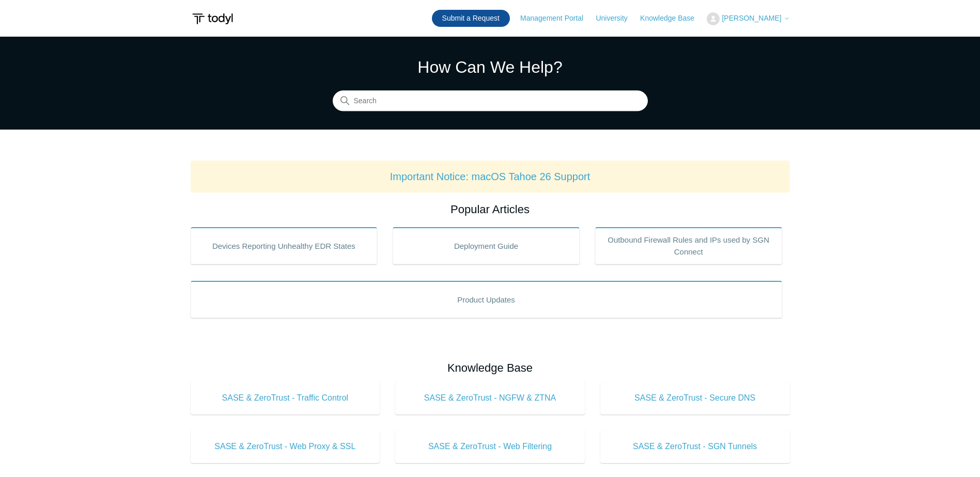 The image size is (980, 477). Describe the element at coordinates (490, 446) in the screenshot. I see `a: SASE & ZeroTrust - Web Filtering` at that location.